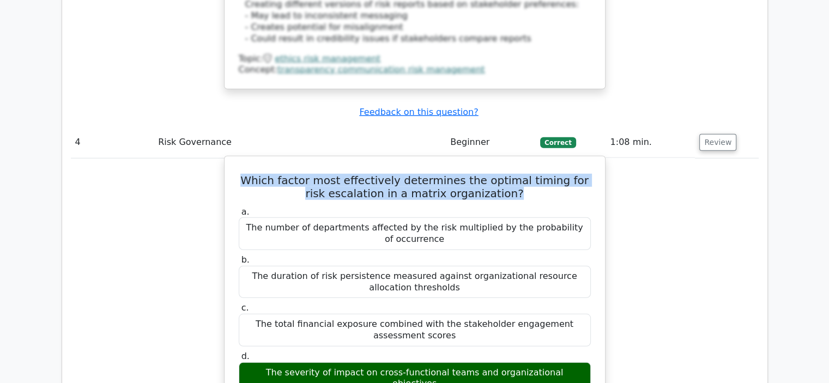 The height and width of the screenshot is (383, 829). Describe the element at coordinates (415, 59) in the screenshot. I see `div: Topic:` at that location.